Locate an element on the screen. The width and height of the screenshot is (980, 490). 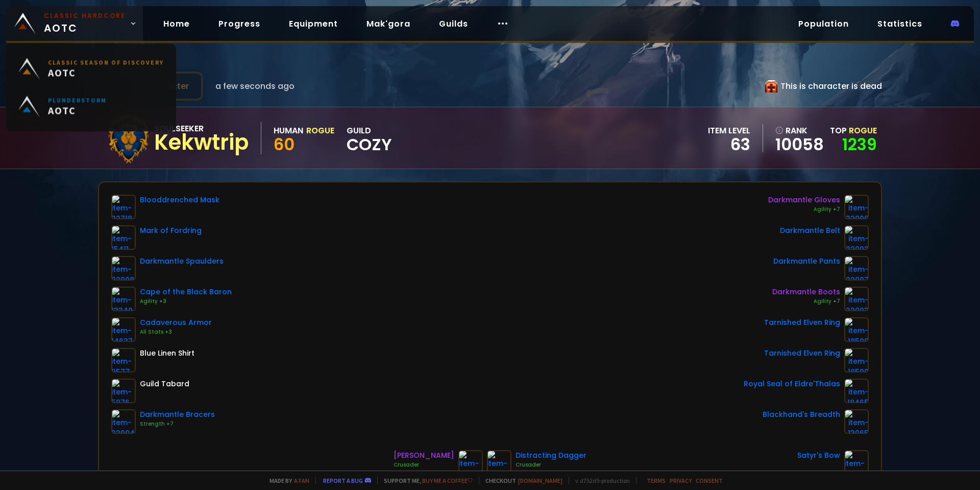
div: Satyr's Bow is located at coordinates (819, 455).